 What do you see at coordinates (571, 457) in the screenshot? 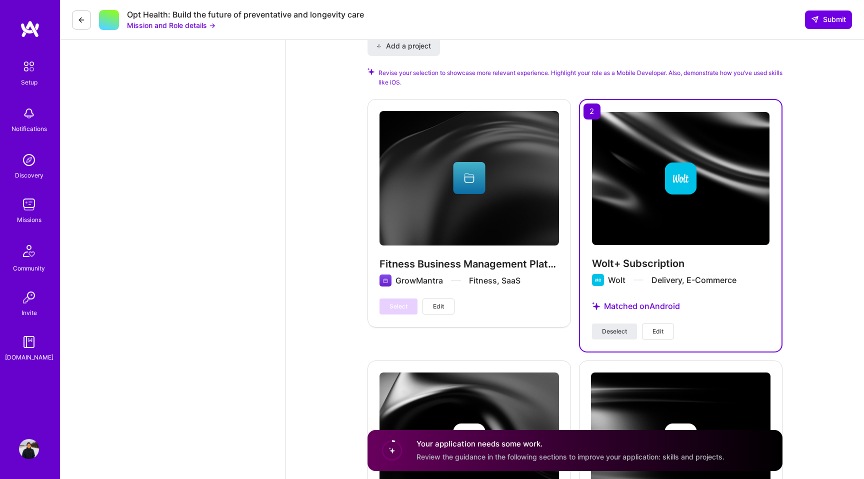
I see `span: Review the guidance in the following sections to improve your application: skills and projects.` at bounding box center [571, 457].